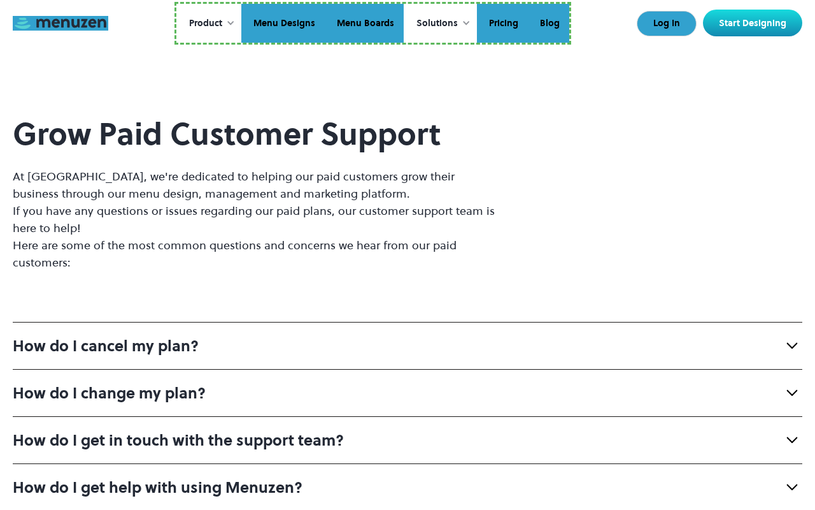 This screenshot has width=815, height=510. Describe the element at coordinates (157, 487) in the screenshot. I see `div: How do I get help with using Menuzen?` at that location.